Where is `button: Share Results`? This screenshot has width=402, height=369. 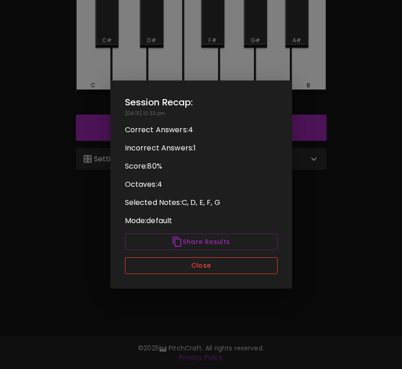
button: Share Results is located at coordinates (201, 242).